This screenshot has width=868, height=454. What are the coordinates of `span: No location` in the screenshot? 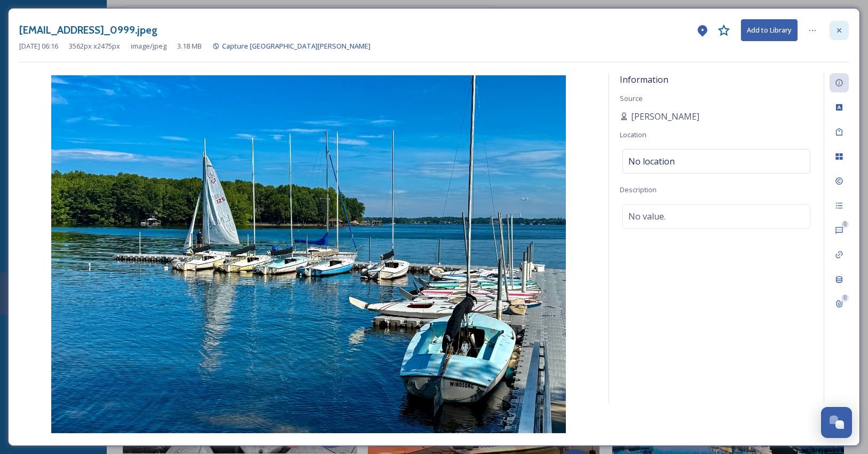 It's located at (651, 161).